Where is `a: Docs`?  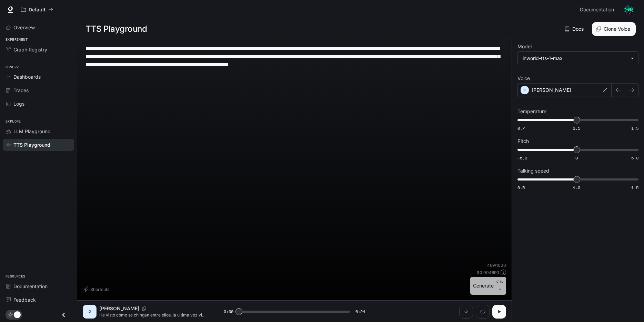
a: Docs is located at coordinates (575, 29).